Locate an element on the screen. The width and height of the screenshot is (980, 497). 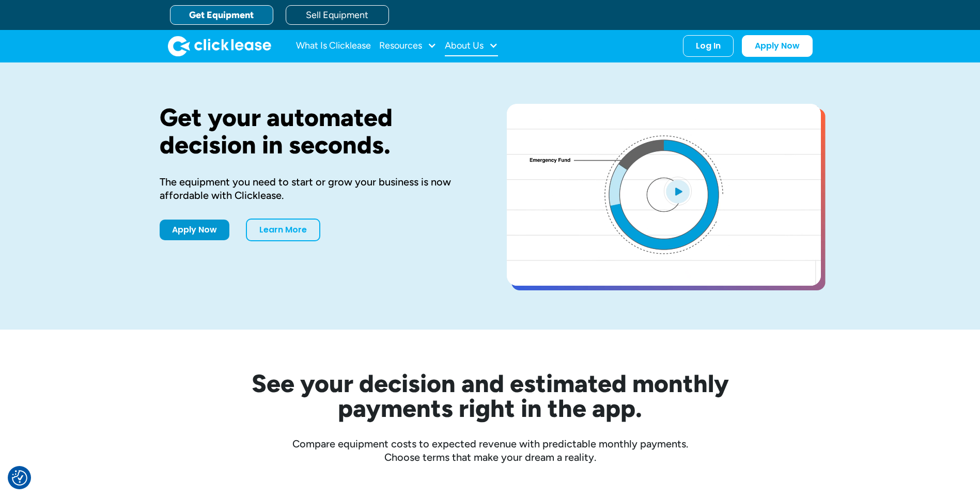
a: What Is Clicklease is located at coordinates (333, 46).